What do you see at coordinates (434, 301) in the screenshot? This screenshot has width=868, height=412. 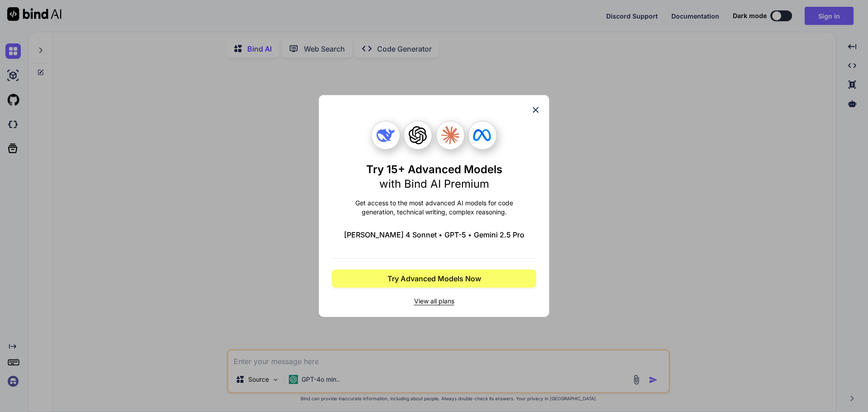 I see `span: View all plans` at bounding box center [434, 301].